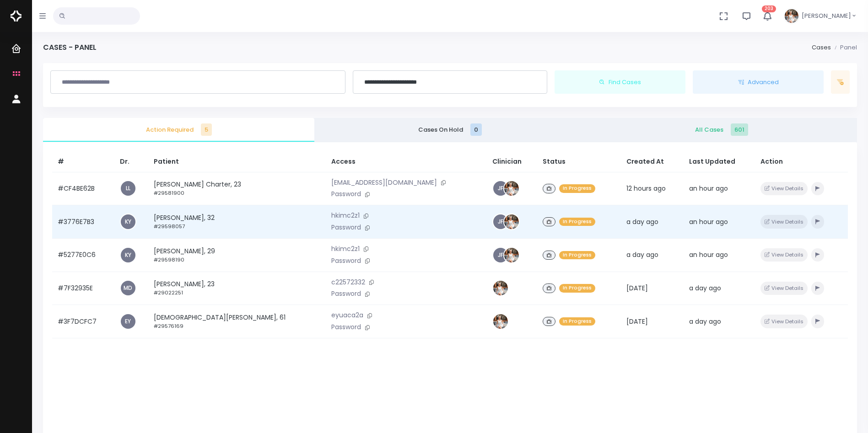 This screenshot has width=868, height=433. What do you see at coordinates (169, 260) in the screenshot?
I see `small: #29598190` at bounding box center [169, 260].